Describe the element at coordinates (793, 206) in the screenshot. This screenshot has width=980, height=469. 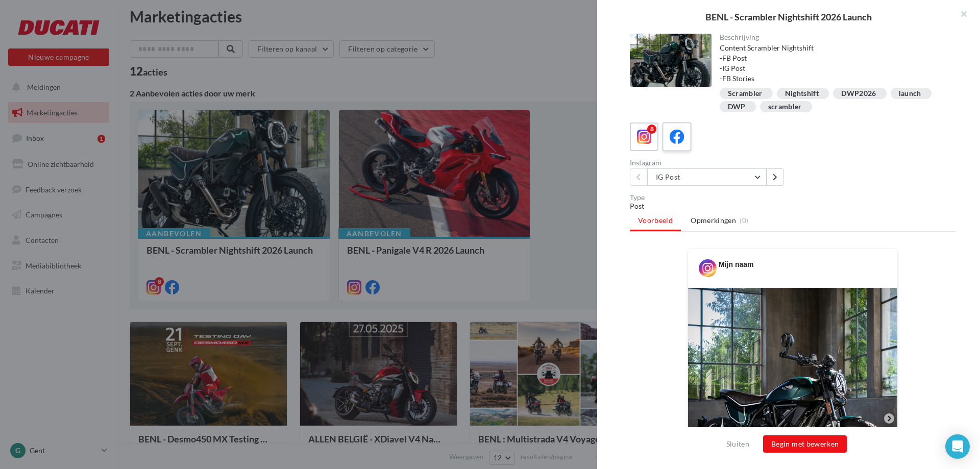
I see `div: Post` at that location.